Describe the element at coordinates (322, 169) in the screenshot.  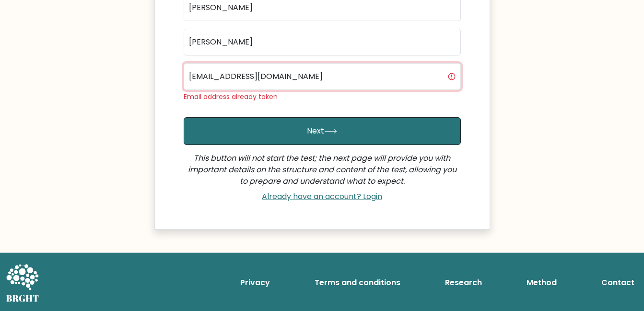
I see `i: This button will not start the test; the next page will provide you with important details on the...` at that location.